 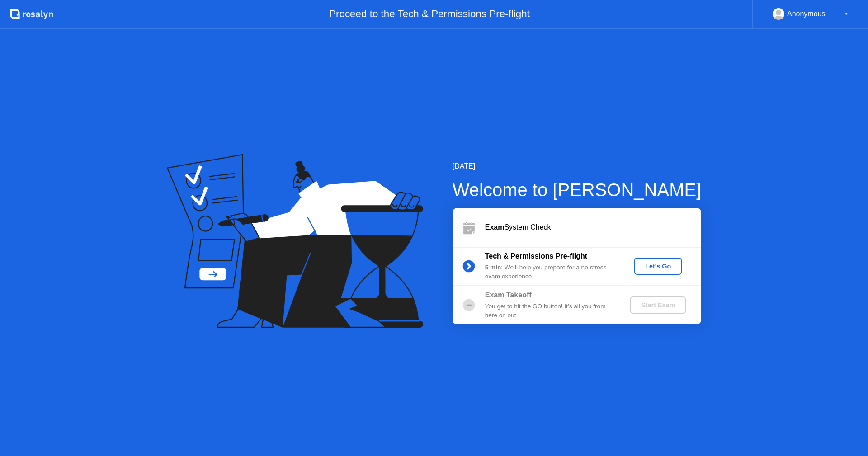 What do you see at coordinates (806, 14) in the screenshot?
I see `div: Anonymous` at bounding box center [806, 14].